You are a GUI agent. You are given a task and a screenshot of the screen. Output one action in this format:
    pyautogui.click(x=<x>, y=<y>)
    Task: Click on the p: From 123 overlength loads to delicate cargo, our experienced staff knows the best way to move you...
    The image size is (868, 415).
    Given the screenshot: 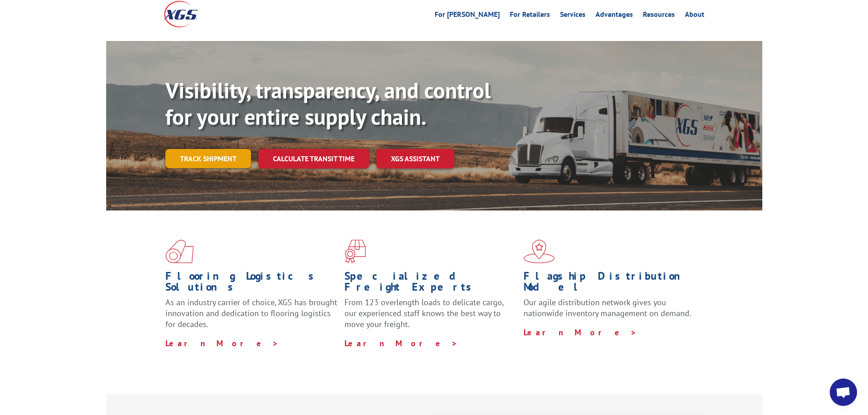 What is the action you would take?
    pyautogui.click(x=431, y=317)
    